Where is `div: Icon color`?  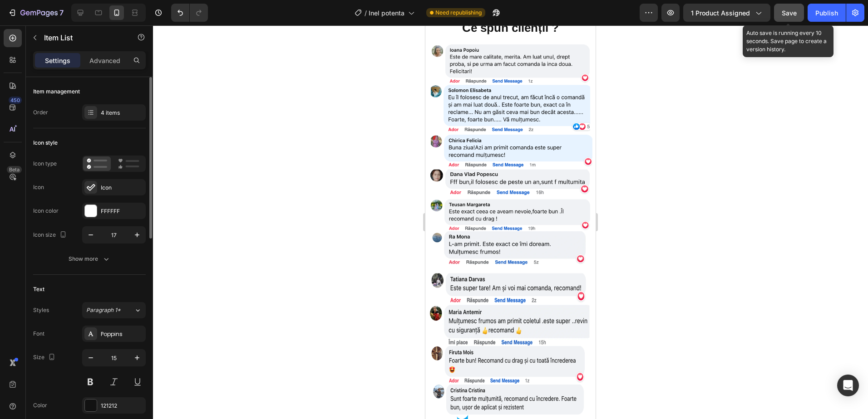 div: Icon color is located at coordinates (46, 211).